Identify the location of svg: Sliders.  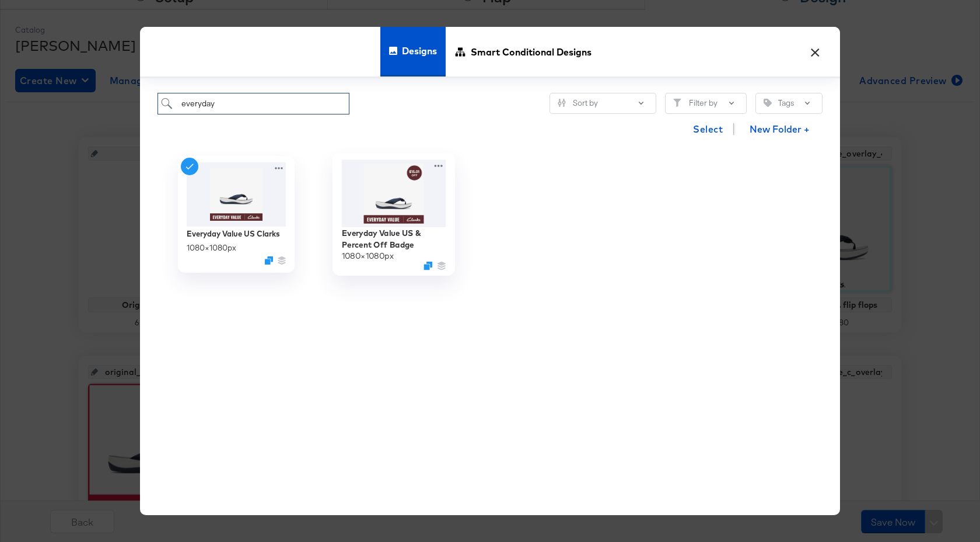
(561, 102).